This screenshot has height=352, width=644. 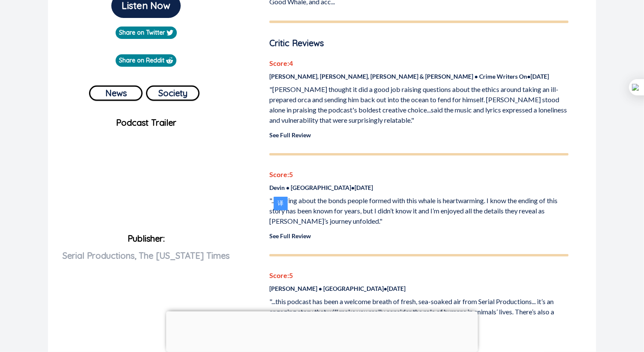 I want to click on p: "...hearing about the bonds people formed with this whale is heartwarming. I know the ending of t..., so click(x=419, y=211).